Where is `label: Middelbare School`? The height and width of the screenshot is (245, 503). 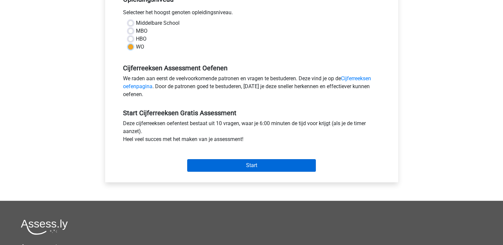 label: Middelbare School is located at coordinates (158, 23).